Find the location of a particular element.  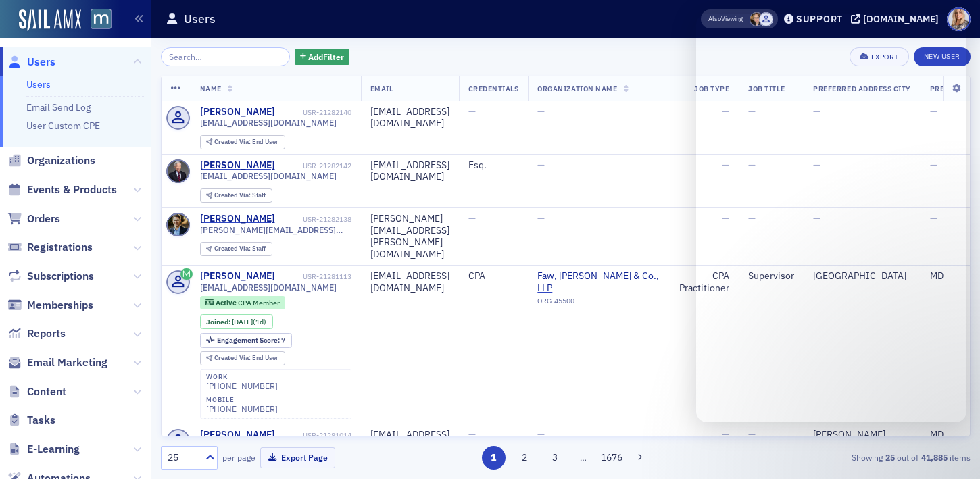

div: CPA Practitioner is located at coordinates (704, 282).